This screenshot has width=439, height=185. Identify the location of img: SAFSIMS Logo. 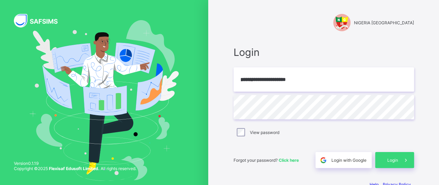
(40, 20).